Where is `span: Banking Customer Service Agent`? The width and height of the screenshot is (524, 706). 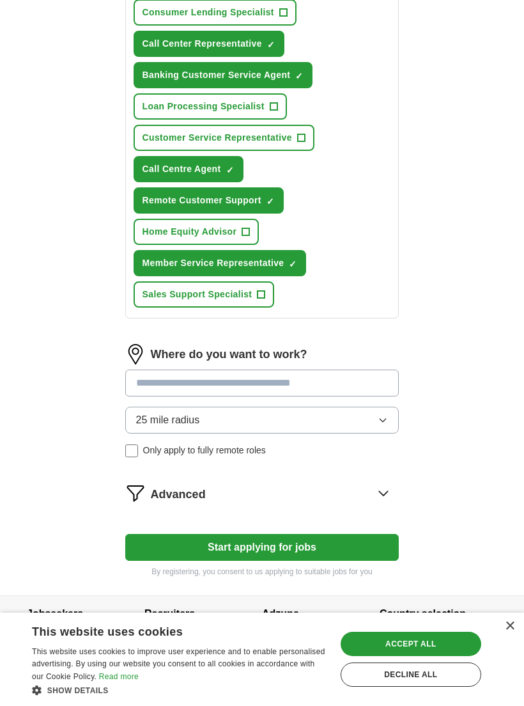 span: Banking Customer Service Agent is located at coordinates (217, 75).